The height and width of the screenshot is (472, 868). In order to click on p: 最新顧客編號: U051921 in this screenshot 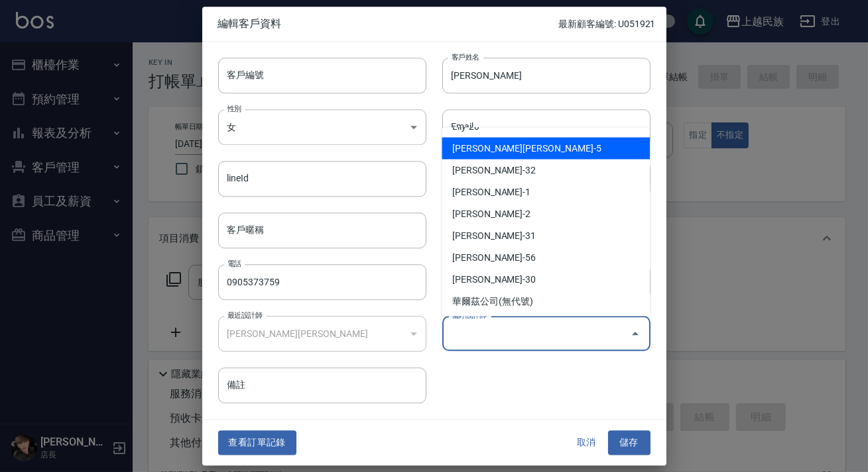, I will do `click(606, 24)`.